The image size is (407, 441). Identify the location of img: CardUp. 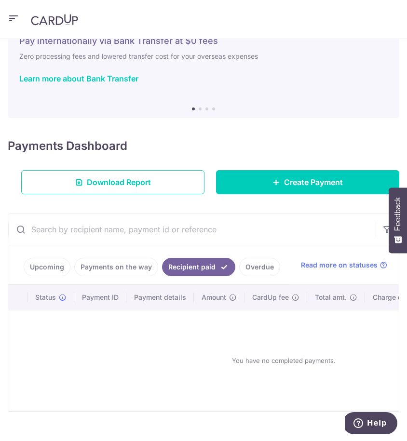
(54, 20).